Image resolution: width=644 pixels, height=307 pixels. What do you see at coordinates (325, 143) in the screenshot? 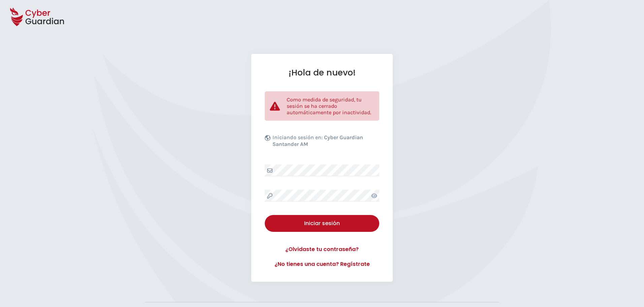
I see `p: Iniciando sesión en:` at bounding box center [325, 143].